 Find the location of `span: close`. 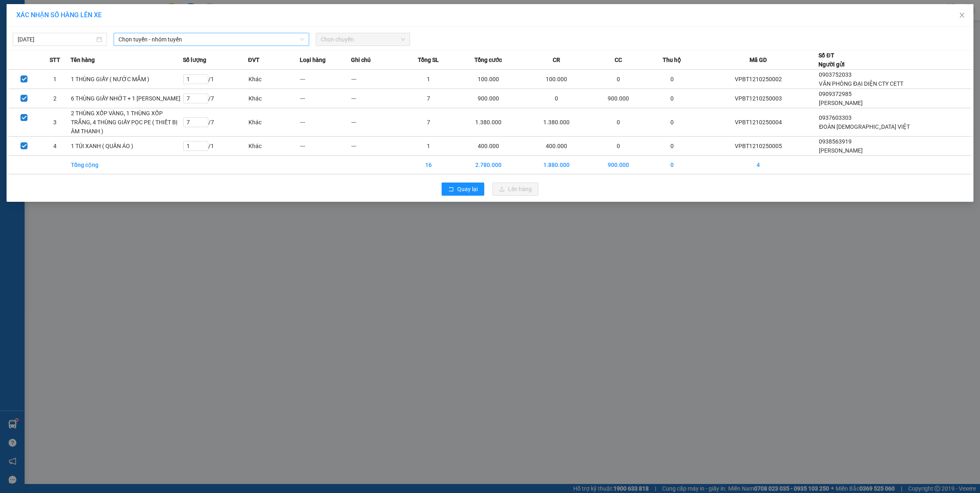

span: close is located at coordinates (962, 15).